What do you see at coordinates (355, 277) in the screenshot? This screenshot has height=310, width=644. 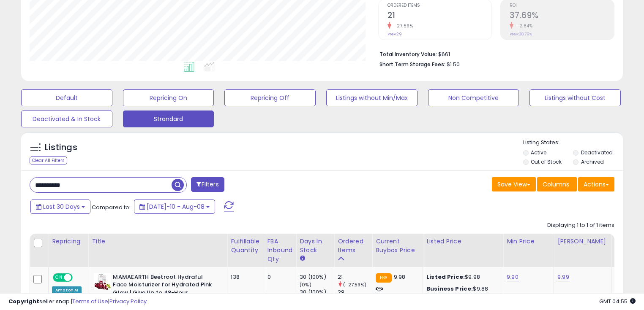 I see `div: 21` at bounding box center [355, 277].